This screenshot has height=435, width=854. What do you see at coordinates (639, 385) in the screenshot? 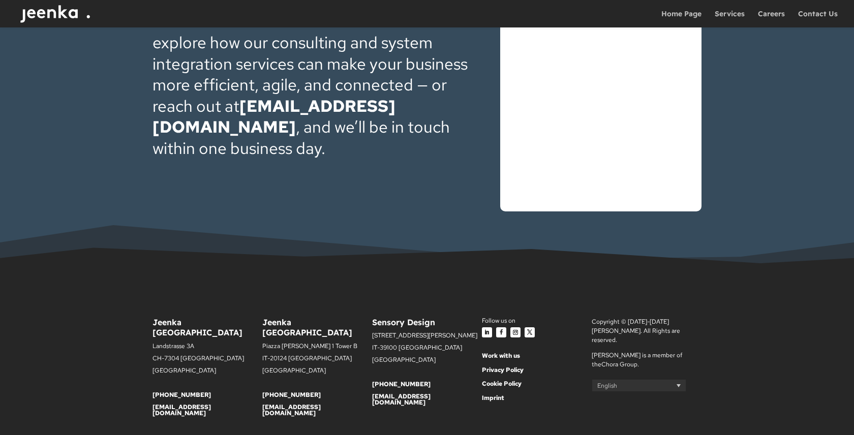
I see `a: English` at bounding box center [639, 385].